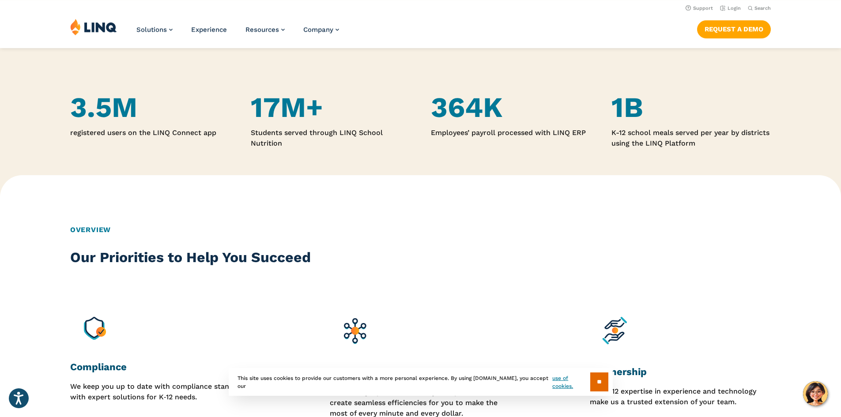 Image resolution: width=841 pixels, height=417 pixels. Describe the element at coordinates (209, 30) in the screenshot. I see `a: Experience` at that location.